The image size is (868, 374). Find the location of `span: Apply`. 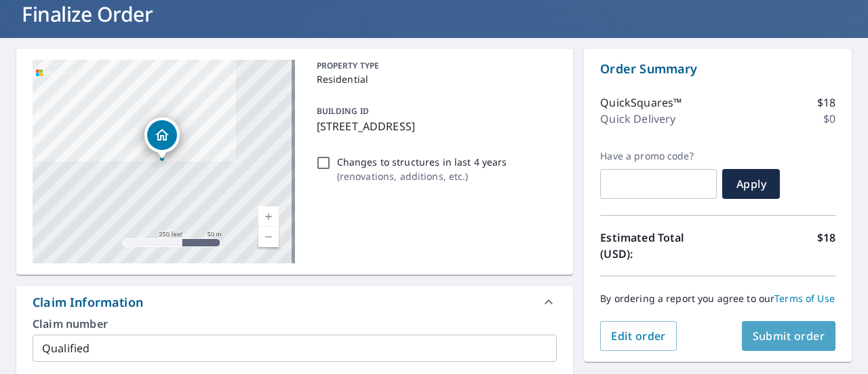

span: Apply is located at coordinates (751, 184).